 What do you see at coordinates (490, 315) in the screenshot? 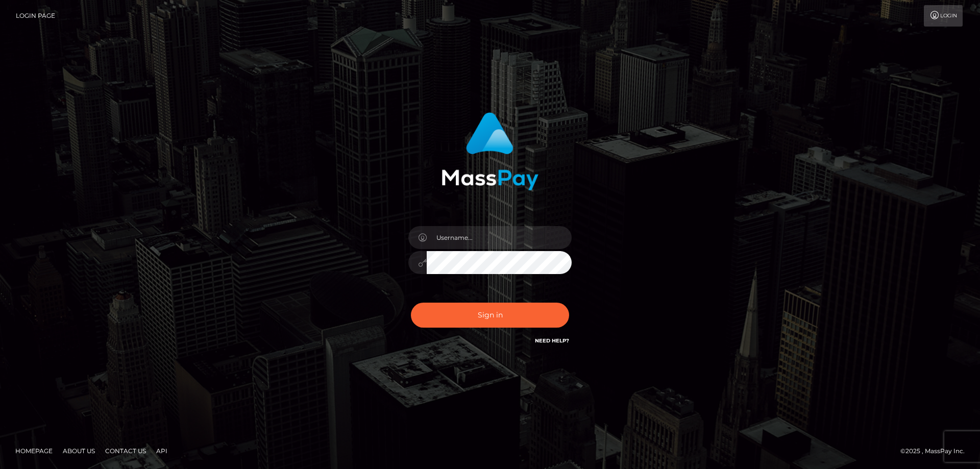
I see `button: Sign in` at bounding box center [490, 315].